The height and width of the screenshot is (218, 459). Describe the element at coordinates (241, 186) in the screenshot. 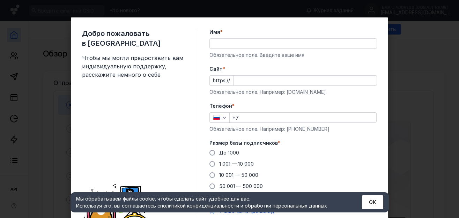

I see `span: 50 001 — 500 000` at that location.